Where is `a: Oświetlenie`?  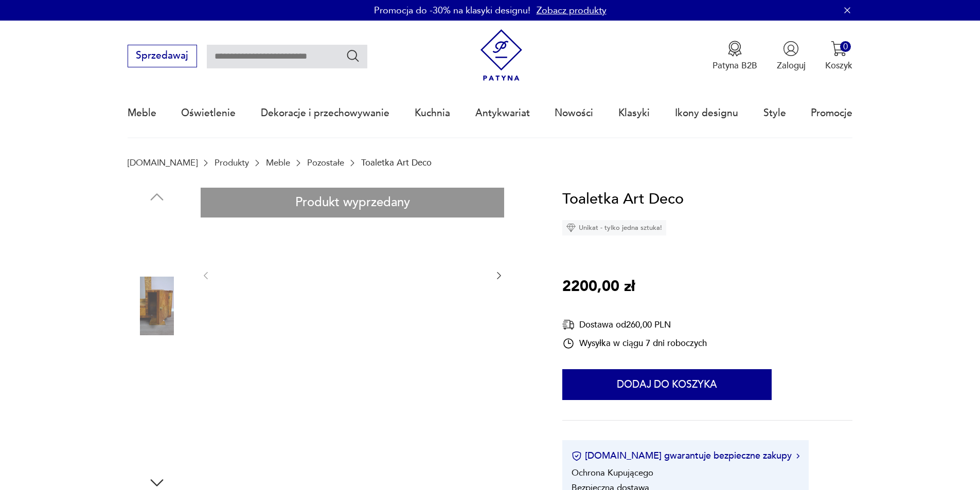
a: Oświetlenie is located at coordinates (208, 113).